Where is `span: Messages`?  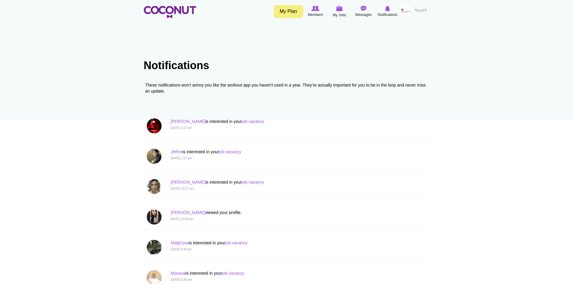
span: Messages is located at coordinates (363, 15).